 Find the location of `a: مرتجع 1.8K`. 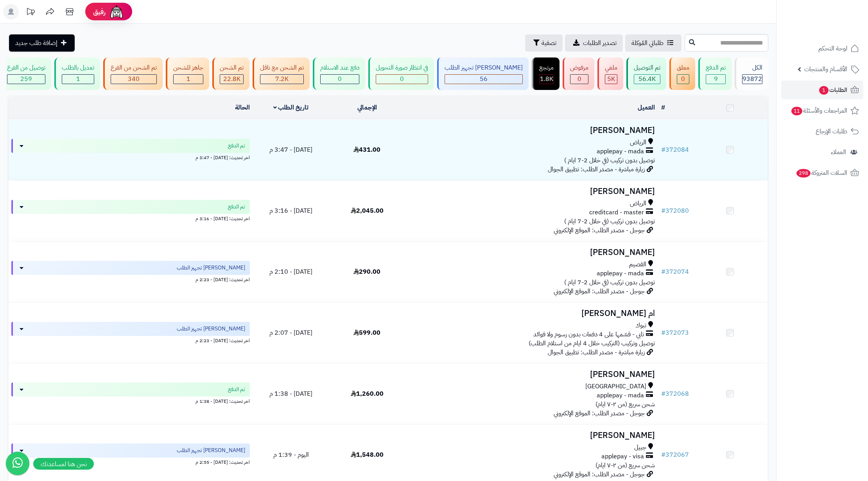

a: مرتجع 1.8K is located at coordinates (545, 73).